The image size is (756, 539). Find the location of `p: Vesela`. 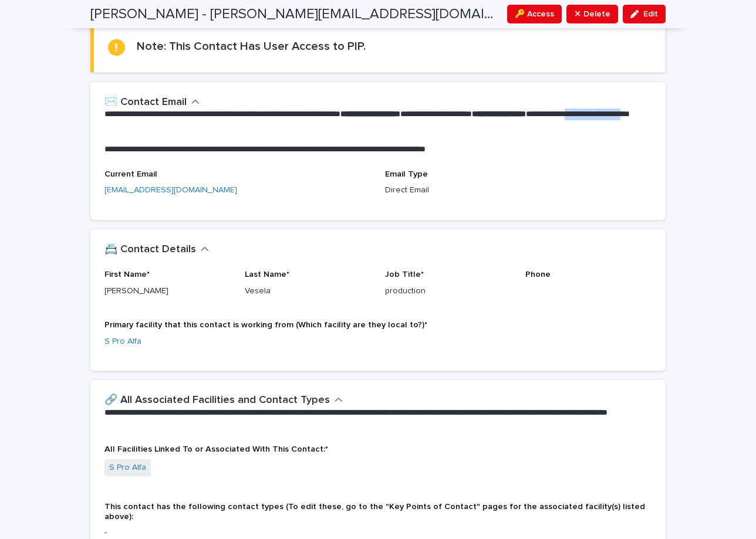

p: Vesela is located at coordinates (308, 291).